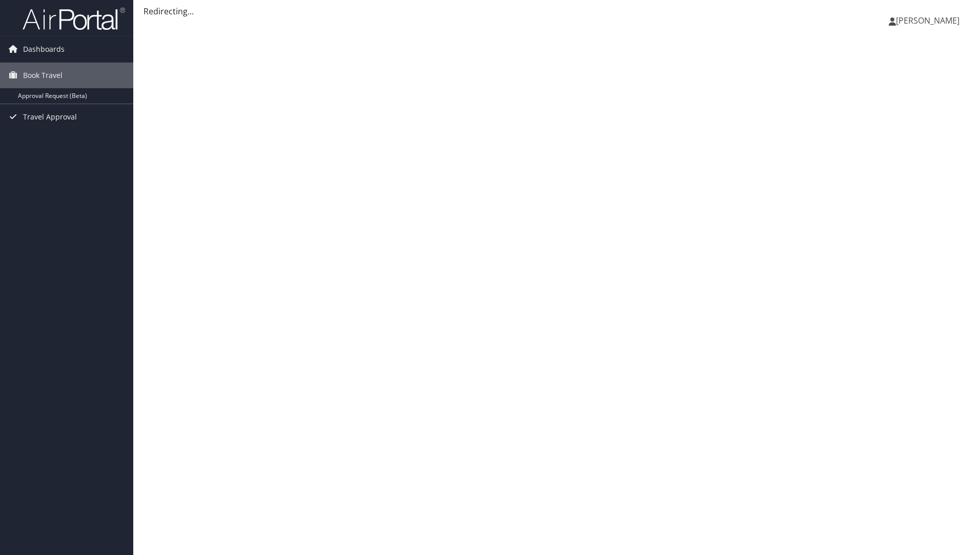 This screenshot has width=980, height=555. Describe the element at coordinates (50, 117) in the screenshot. I see `span: Travel Approval` at that location.